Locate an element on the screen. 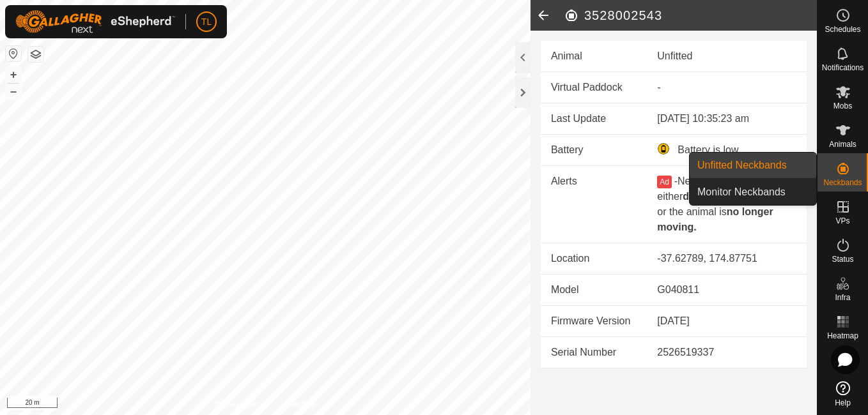  li: Unfitted Neckbands is located at coordinates (753, 165).